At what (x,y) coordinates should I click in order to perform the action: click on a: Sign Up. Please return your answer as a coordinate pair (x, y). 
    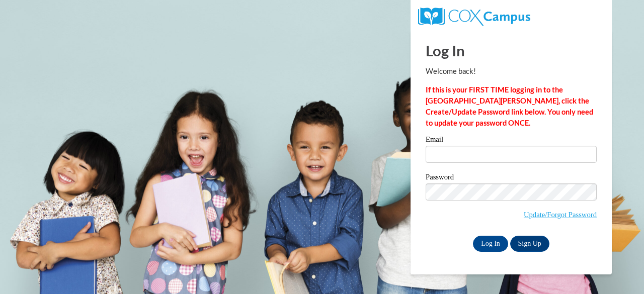
    Looking at the image, I should click on (530, 244).